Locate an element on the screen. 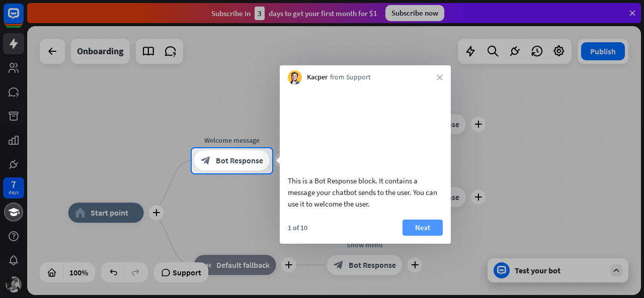 This screenshot has height=298, width=644. i: close is located at coordinates (439, 77).